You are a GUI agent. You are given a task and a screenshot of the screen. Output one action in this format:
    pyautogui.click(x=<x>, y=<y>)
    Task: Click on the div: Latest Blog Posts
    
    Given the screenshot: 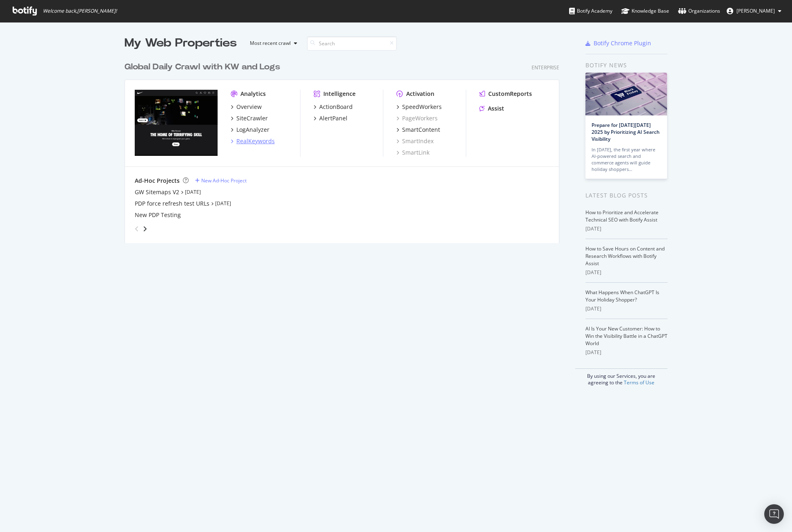 What is the action you would take?
    pyautogui.click(x=626, y=196)
    